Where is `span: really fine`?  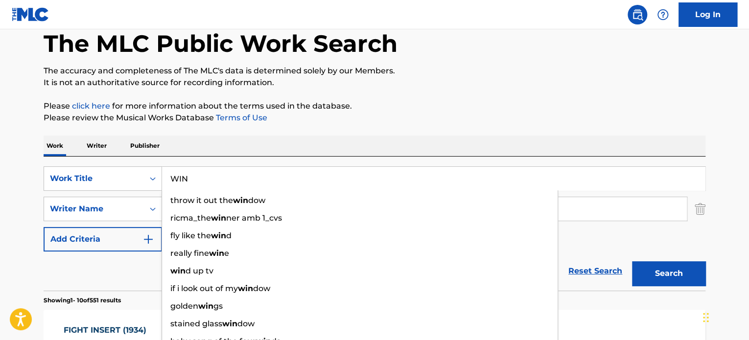 span: really fine is located at coordinates (189, 253).